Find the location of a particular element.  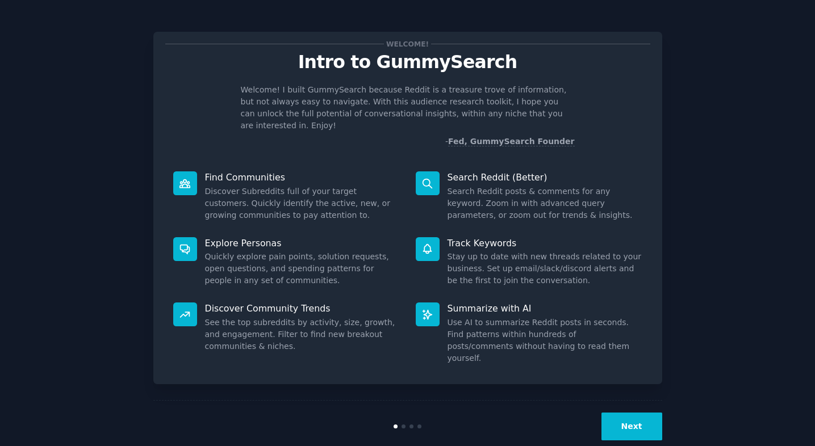

dd: Search Reddit posts & comments for any keyword. Zoom in with advanced query parameters, or zoom o... is located at coordinates (544, 203).